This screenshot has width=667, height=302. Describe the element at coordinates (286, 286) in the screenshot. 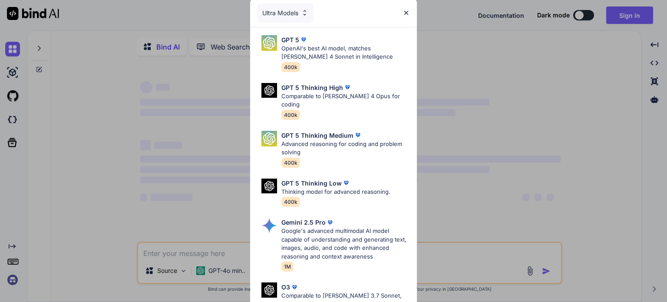

I see `p: O3` at that location.